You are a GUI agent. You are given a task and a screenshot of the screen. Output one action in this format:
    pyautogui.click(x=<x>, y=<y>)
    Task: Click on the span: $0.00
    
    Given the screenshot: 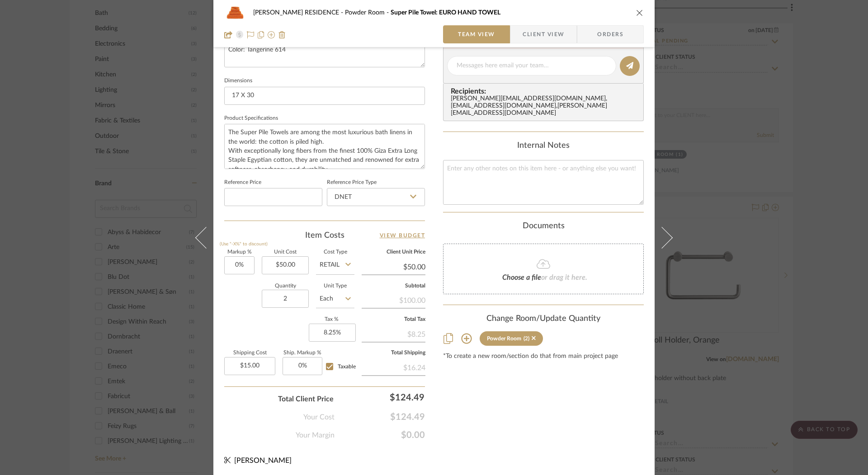 What is the action you would take?
    pyautogui.click(x=380, y=435)
    